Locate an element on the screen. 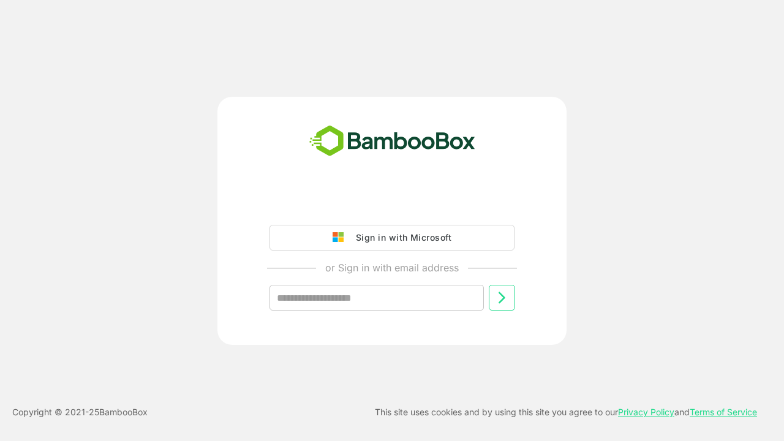 The width and height of the screenshot is (784, 441). button: Sign in with Microsoft is located at coordinates (392, 238).